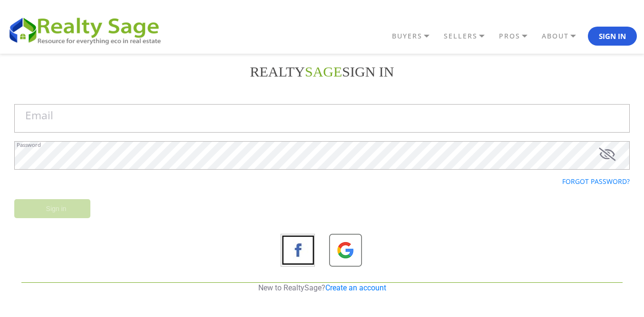  I want to click on h2: REALTY Sign in, so click(322, 72).